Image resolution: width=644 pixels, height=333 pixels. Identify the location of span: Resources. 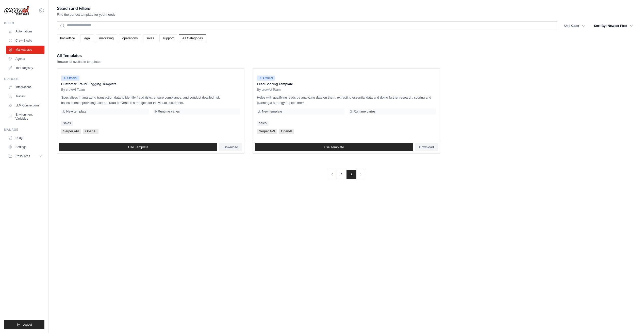
(23, 156).